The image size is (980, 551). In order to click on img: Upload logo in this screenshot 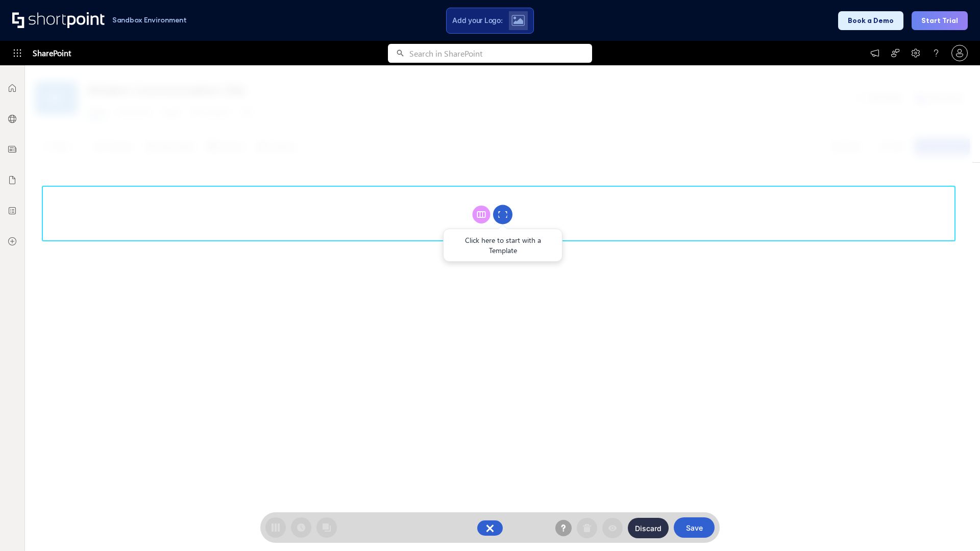, I will do `click(518, 21)`.